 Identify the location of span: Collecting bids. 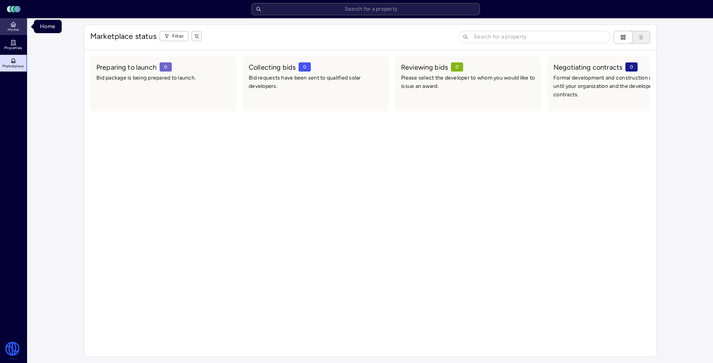
(272, 67).